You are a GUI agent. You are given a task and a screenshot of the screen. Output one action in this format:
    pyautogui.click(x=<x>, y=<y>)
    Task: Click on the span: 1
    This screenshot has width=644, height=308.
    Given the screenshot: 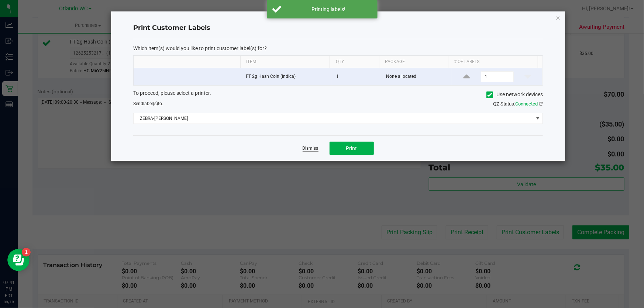 What is the action you would take?
    pyautogui.click(x=5, y=4)
    